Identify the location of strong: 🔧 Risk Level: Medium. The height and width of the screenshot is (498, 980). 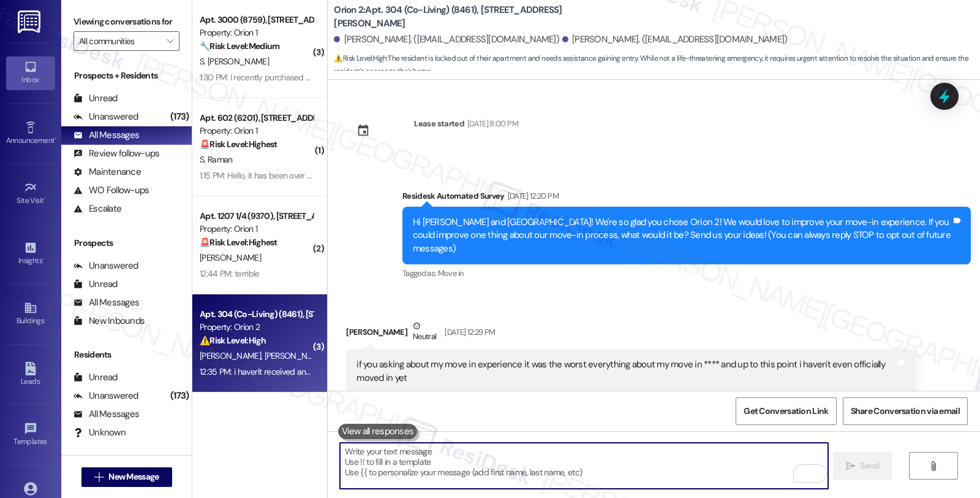
(240, 46).